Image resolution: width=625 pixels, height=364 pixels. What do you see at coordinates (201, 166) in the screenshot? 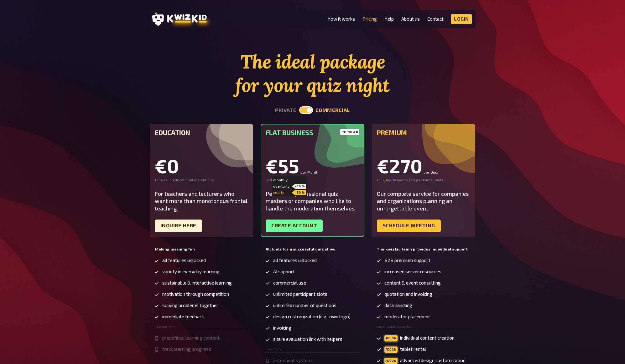
I see `div: €0` at bounding box center [201, 166].